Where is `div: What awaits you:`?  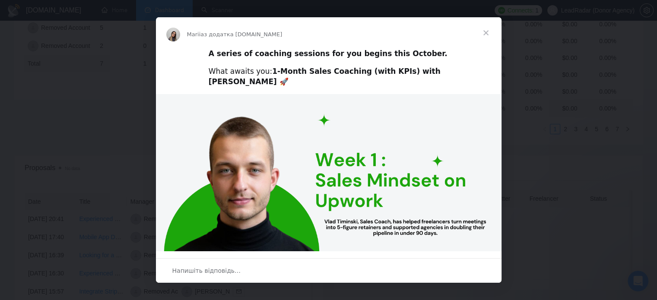 div: What awaits you: is located at coordinates (328, 77).